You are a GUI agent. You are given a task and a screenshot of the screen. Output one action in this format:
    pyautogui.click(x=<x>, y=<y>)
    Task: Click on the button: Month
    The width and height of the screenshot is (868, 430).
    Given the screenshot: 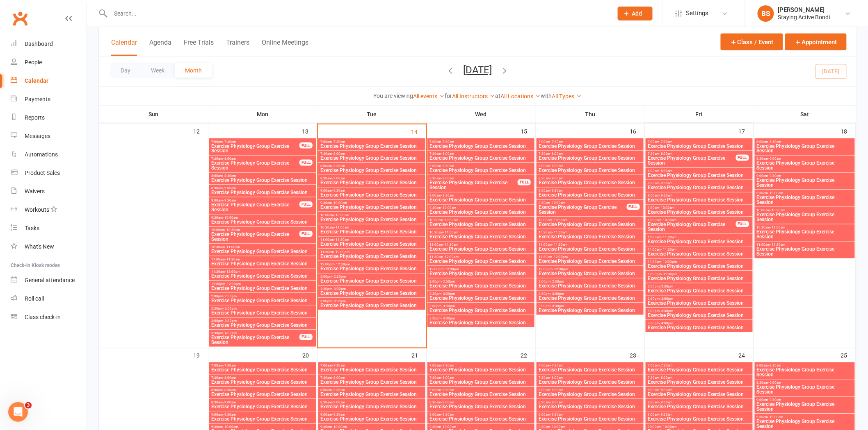 What is the action you would take?
    pyautogui.click(x=193, y=70)
    